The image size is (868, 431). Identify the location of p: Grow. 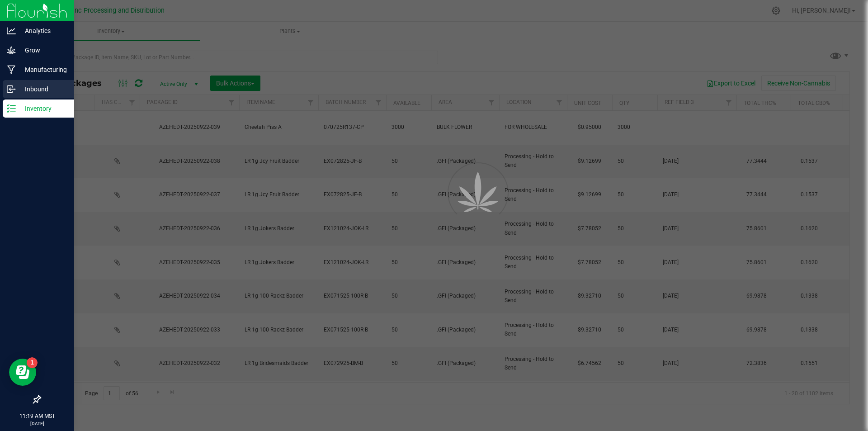
(43, 50).